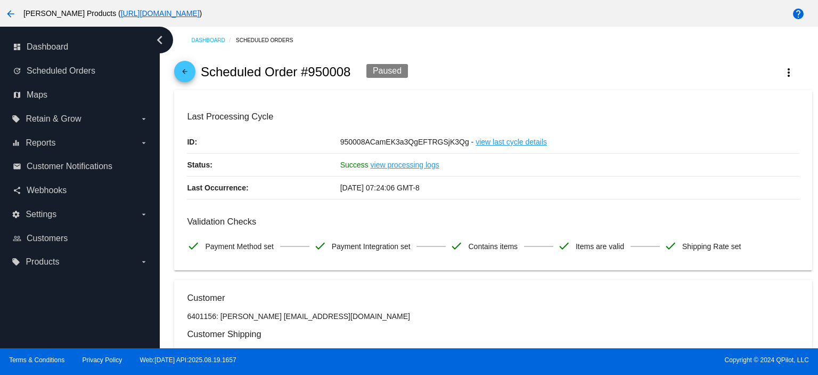 The width and height of the screenshot is (818, 375). What do you see at coordinates (493, 334) in the screenshot?
I see `h3: Customer Shipping` at bounding box center [493, 334].